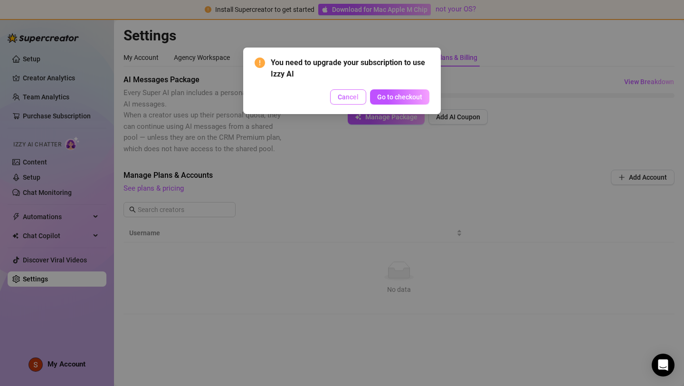 The width and height of the screenshot is (684, 386). What do you see at coordinates (348, 97) in the screenshot?
I see `span: Cancel` at bounding box center [348, 97].